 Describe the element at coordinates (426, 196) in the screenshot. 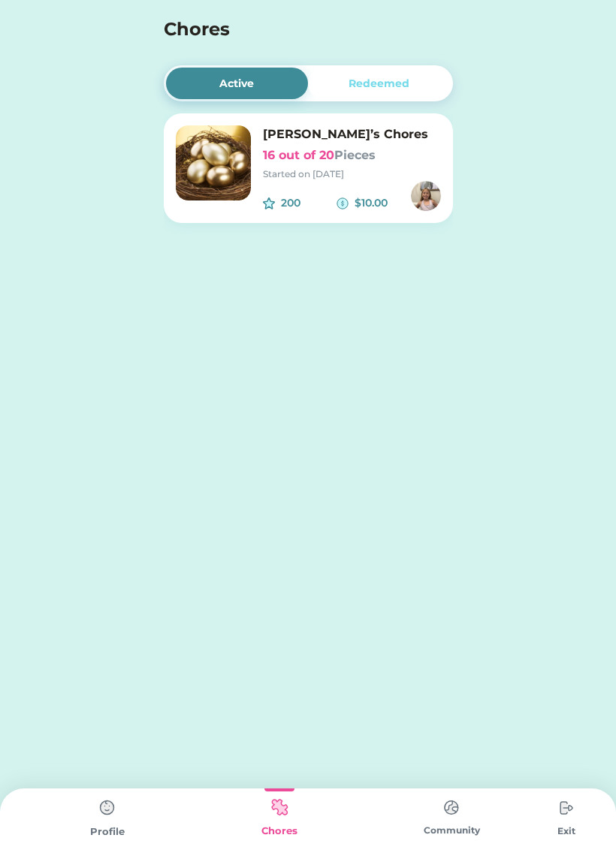

I see `img: https%3A%2F%2F1dfc823d71cc564f25c7cc035732a2d8.cdn.bubble.io%2Ff1751978160613x204775475694115140%...` at that location.